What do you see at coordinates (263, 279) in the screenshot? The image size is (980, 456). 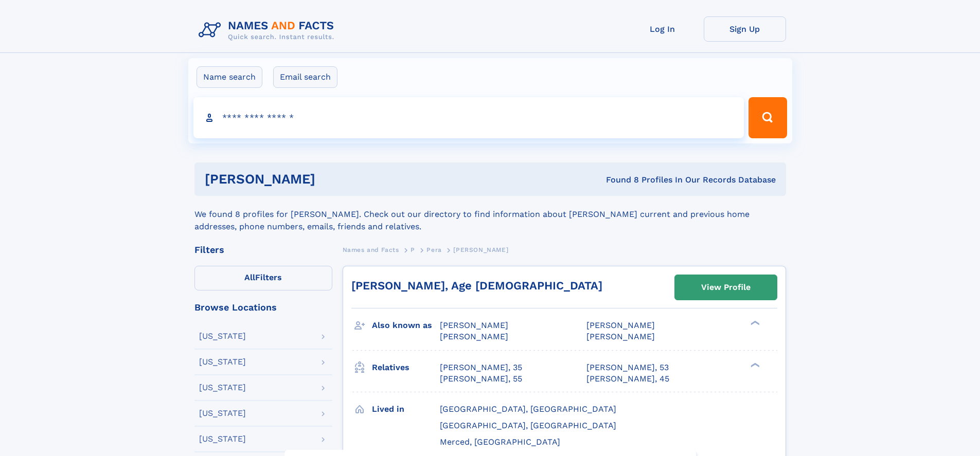 I see `label: Filters` at bounding box center [263, 279].